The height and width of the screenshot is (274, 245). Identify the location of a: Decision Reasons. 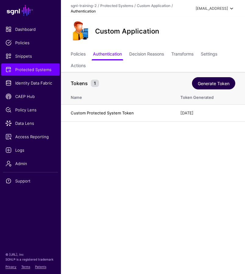
(147, 55).